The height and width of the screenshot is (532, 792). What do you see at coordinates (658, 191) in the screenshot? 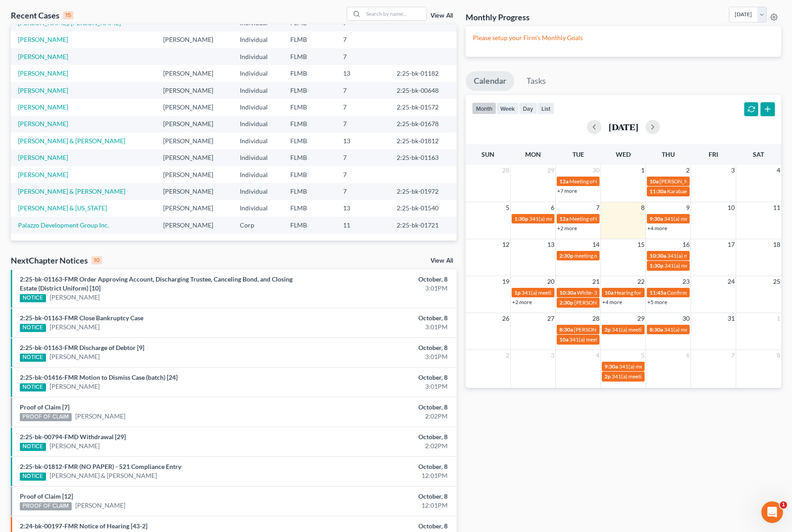
I see `span: 11:30a` at bounding box center [658, 191].